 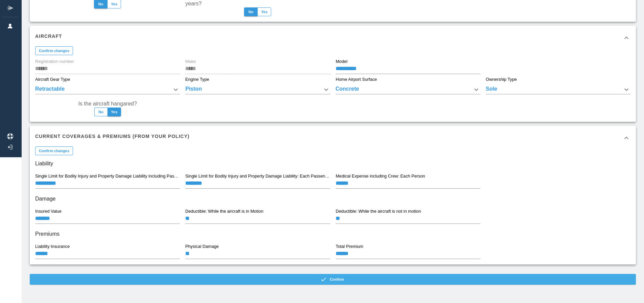 What do you see at coordinates (333, 234) in the screenshot?
I see `h6: Premiums` at bounding box center [333, 234].